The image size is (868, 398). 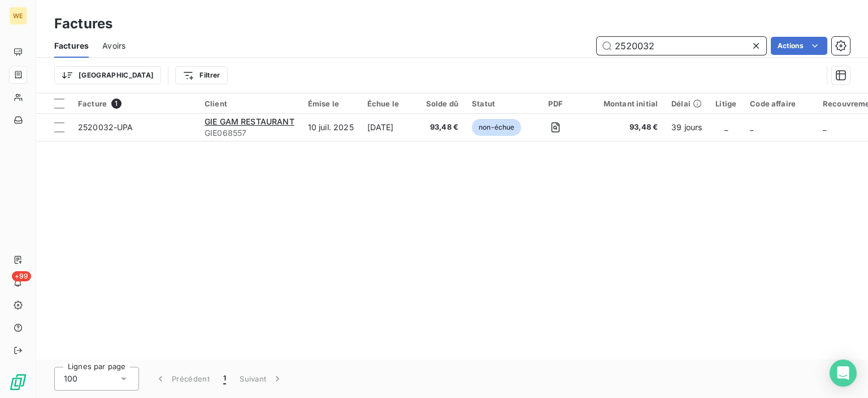 I want to click on span: 100, so click(x=71, y=378).